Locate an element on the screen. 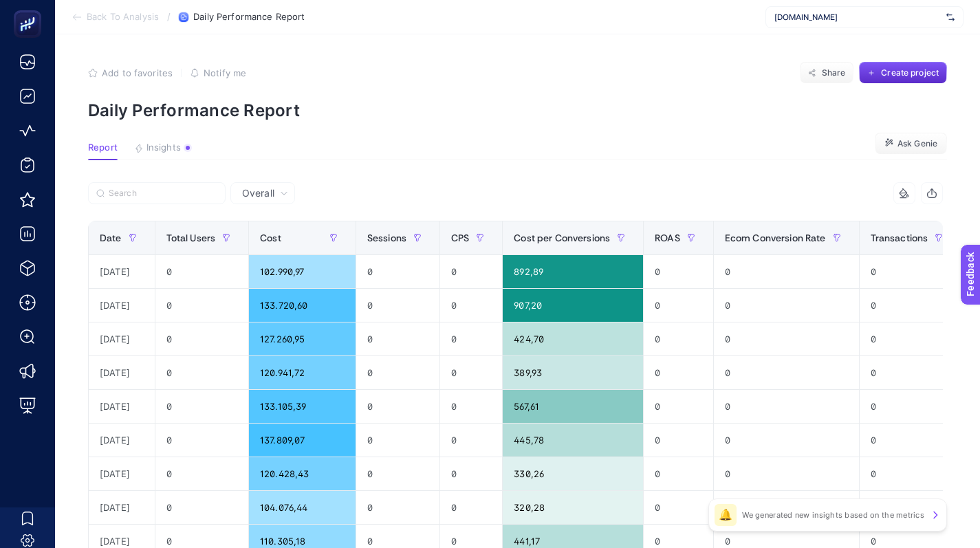 This screenshot has width=980, height=548. span: Share is located at coordinates (834, 73).